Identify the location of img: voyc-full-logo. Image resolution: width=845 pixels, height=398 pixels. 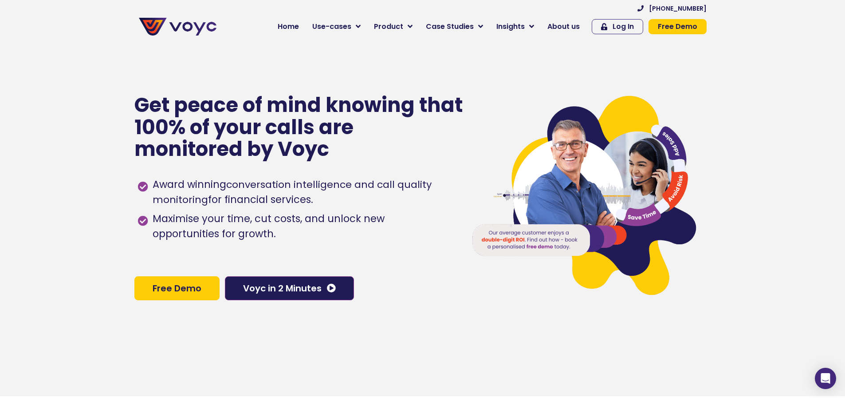
(177, 27).